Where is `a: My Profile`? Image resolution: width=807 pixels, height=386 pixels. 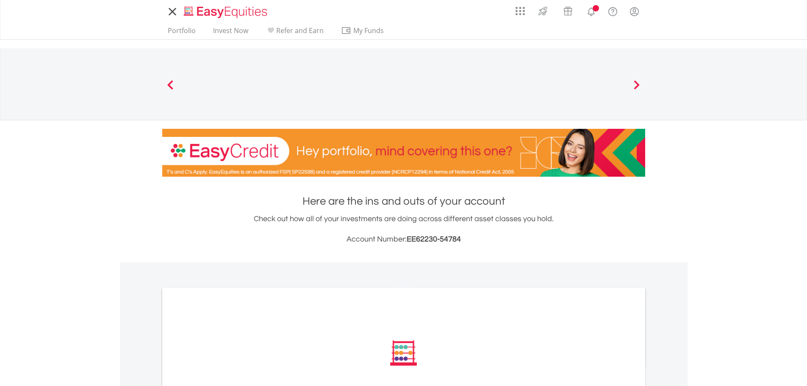 a: My Profile is located at coordinates (634, 11).